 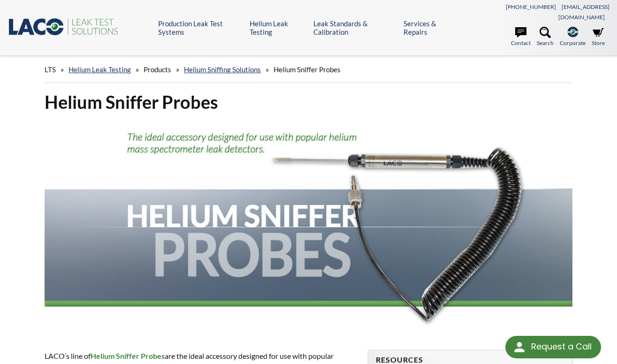 I want to click on a: Search, so click(x=545, y=37).